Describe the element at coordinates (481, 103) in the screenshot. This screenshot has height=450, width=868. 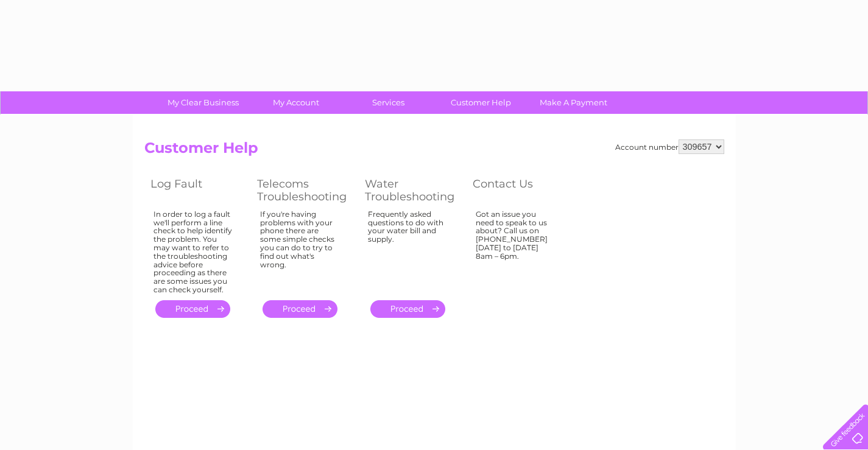
I see `a: Customer Help` at that location.